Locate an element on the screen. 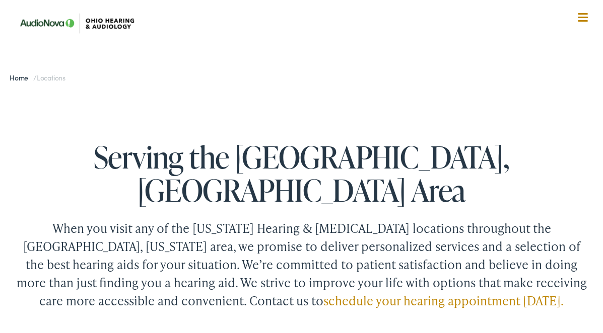 The image size is (603, 333). span: Locations is located at coordinates (51, 78).